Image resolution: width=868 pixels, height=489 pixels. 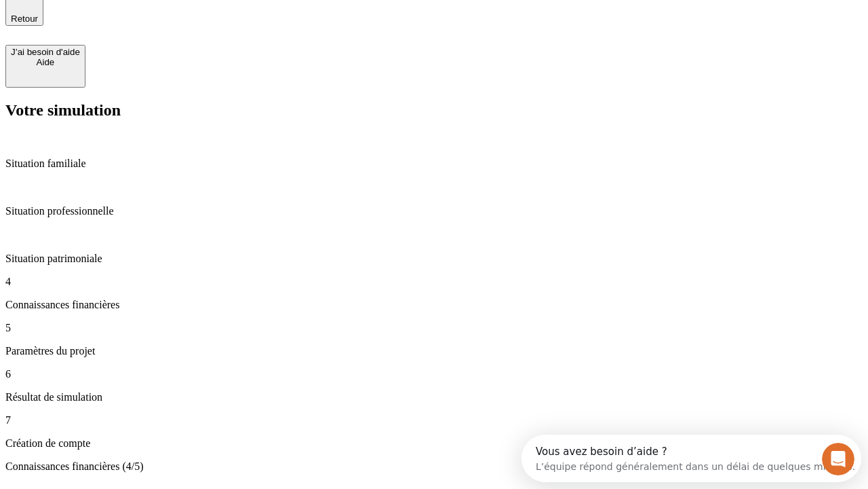 I want to click on div: J’ai besoin d'aide, so click(x=45, y=52).